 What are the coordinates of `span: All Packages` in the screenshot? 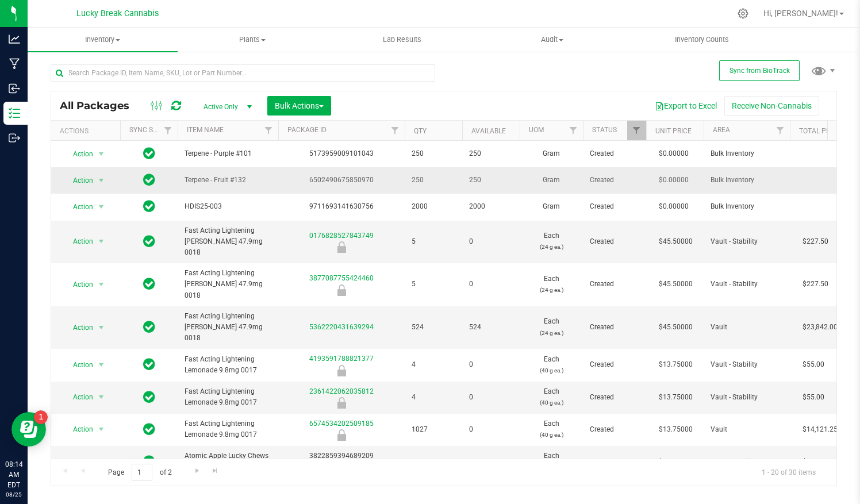 It's located at (100, 106).